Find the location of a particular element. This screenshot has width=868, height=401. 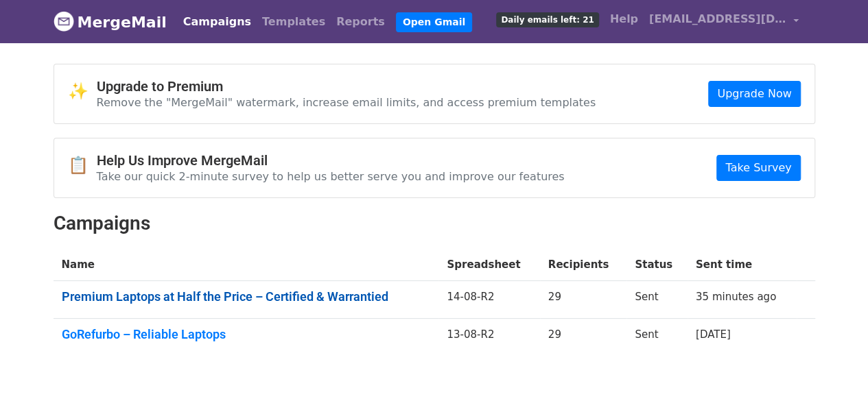

th: Recipients is located at coordinates (583, 265).